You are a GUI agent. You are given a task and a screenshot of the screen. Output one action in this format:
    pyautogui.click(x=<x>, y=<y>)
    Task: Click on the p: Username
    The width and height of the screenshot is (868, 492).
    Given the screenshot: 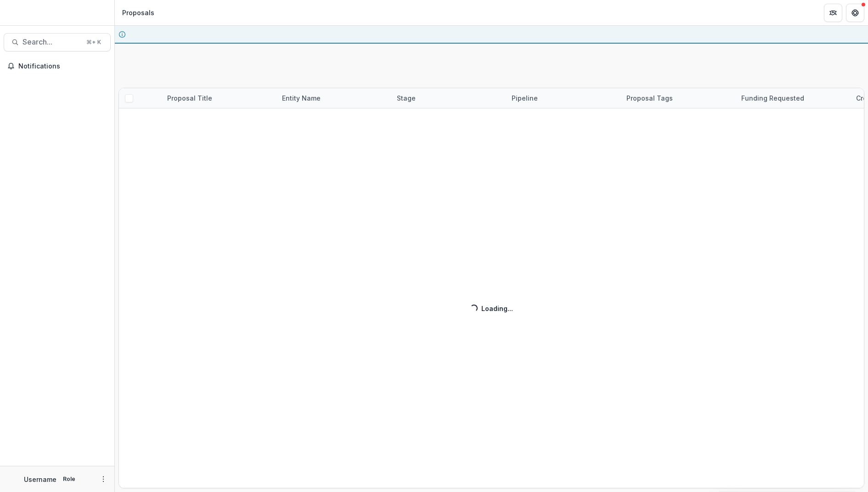 What is the action you would take?
    pyautogui.click(x=40, y=479)
    